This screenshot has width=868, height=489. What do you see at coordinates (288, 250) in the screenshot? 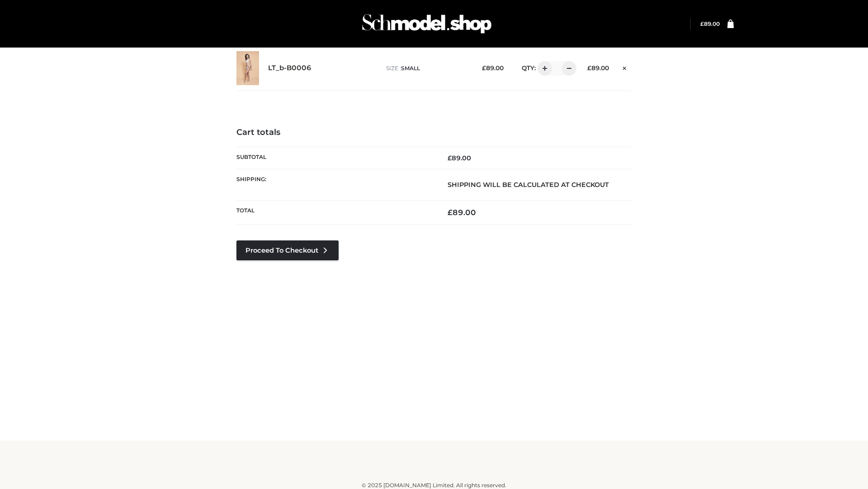
I see `a: Proceed to Checkout` at bounding box center [288, 250].